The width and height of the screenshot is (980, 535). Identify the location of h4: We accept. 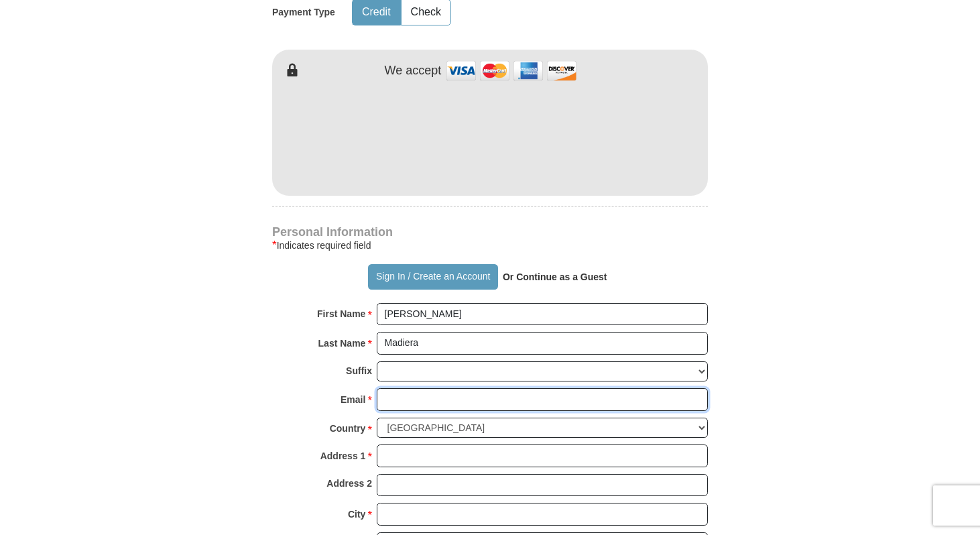
(413, 71).